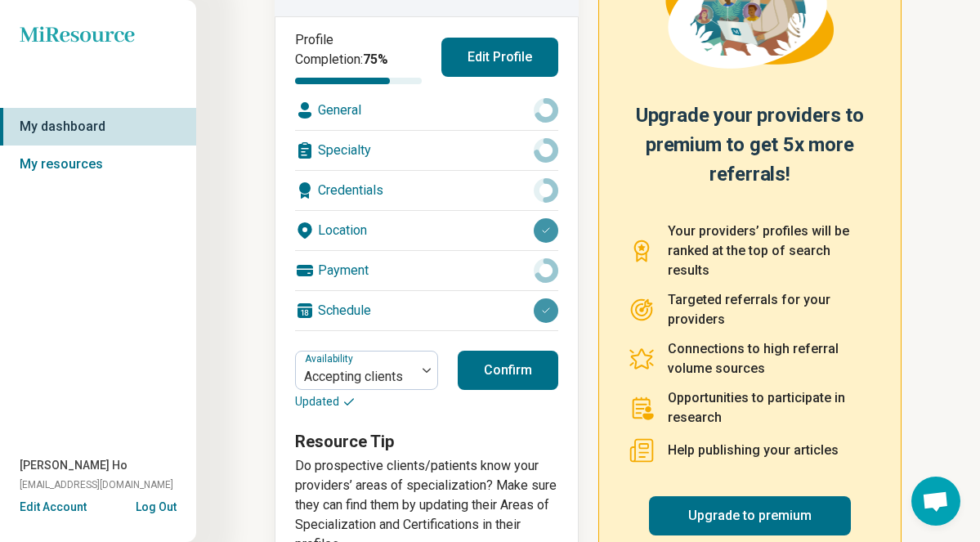 The height and width of the screenshot is (542, 980). Describe the element at coordinates (770, 251) in the screenshot. I see `p: Your providers’ profiles will be ranked at the top of search results` at that location.